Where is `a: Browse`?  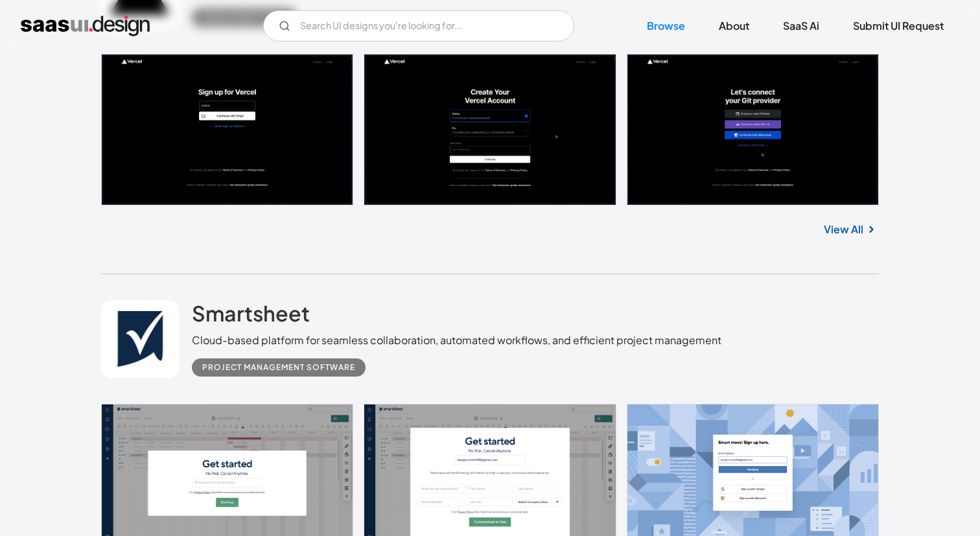
a: Browse is located at coordinates (665, 26).